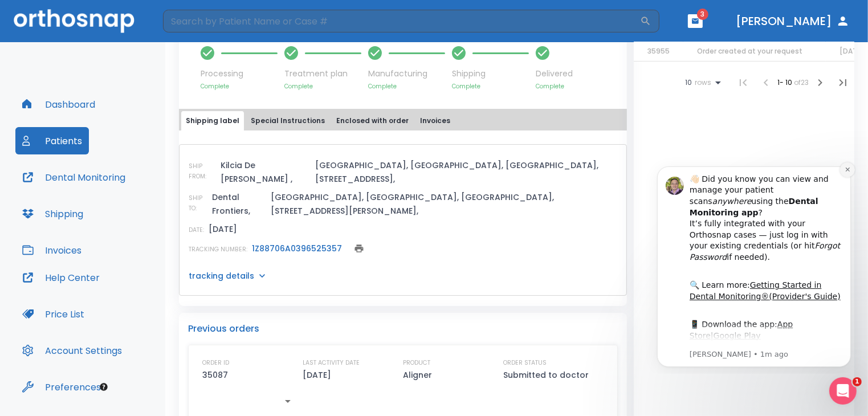 This screenshot has width=868, height=416. I want to click on span: 10, so click(688, 82).